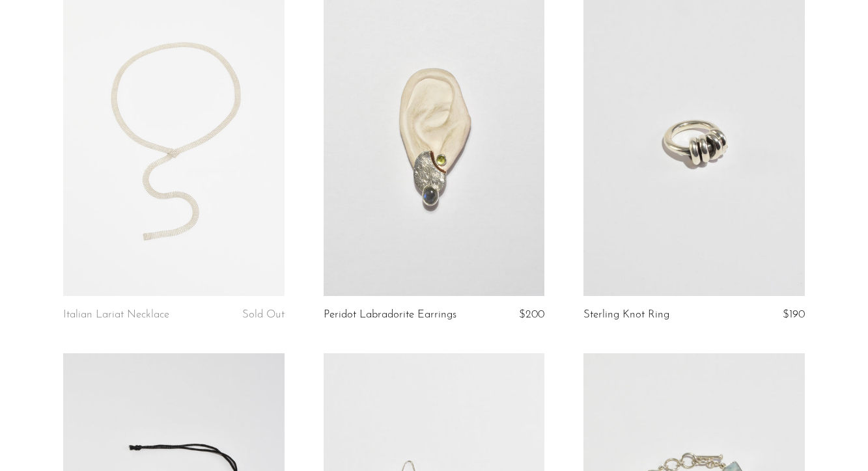 The width and height of the screenshot is (868, 471). I want to click on a: Peridot Labradorite Earrings, so click(390, 315).